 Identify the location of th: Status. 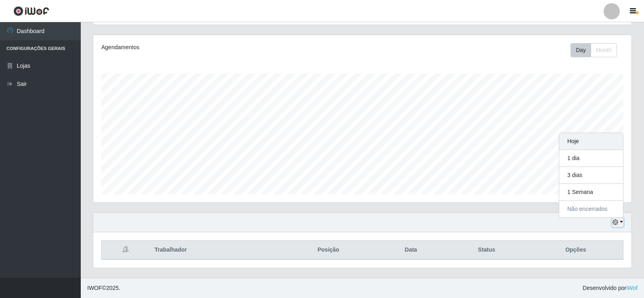
(487, 250).